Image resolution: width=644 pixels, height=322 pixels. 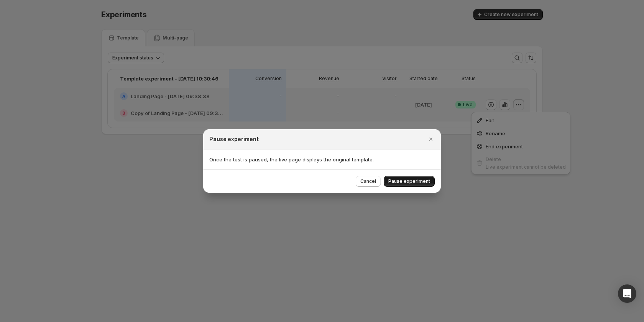 I want to click on span: Cancel, so click(x=368, y=181).